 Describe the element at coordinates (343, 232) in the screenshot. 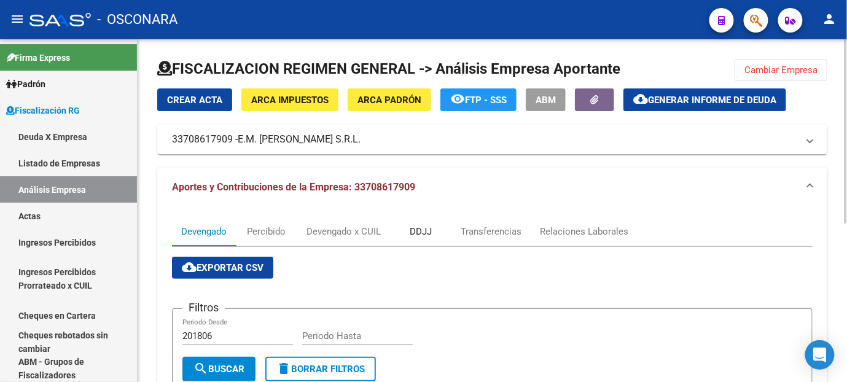

I see `div: Devengado x CUIL` at that location.